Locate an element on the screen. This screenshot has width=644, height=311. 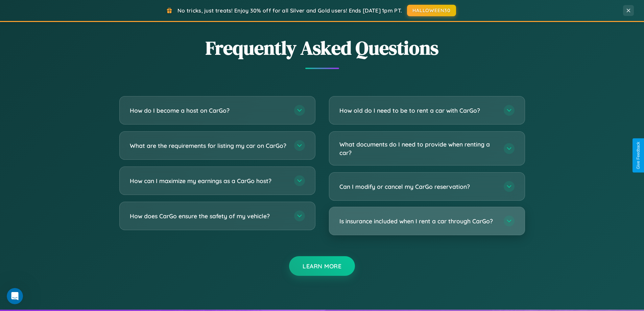
h3: How can I maximize my earnings as a CarGo host? is located at coordinates (208, 181).